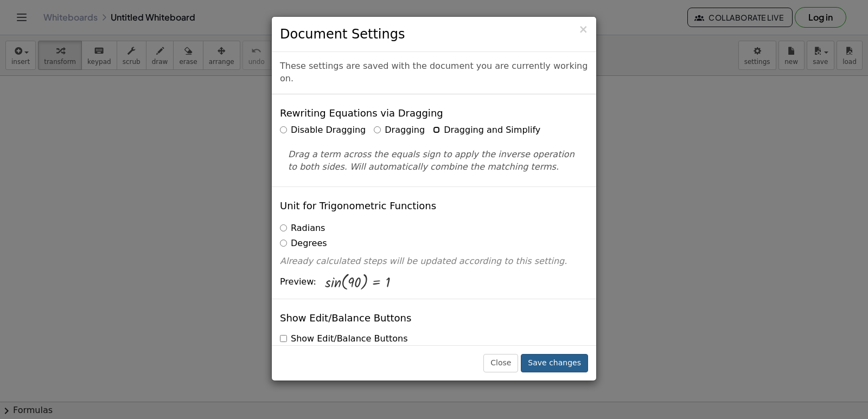 Image resolution: width=868 pixels, height=419 pixels. What do you see at coordinates (358, 206) in the screenshot?
I see `h4: Unit for Trigonometric Functions` at bounding box center [358, 206].